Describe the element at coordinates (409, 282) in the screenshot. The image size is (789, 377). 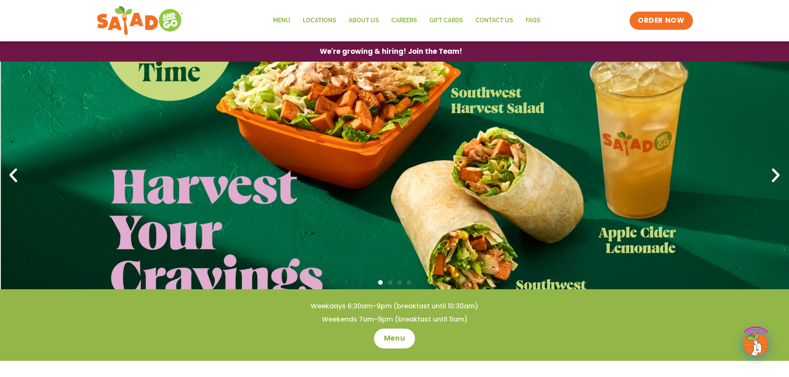
I see `span: Go to slide 4` at that location.